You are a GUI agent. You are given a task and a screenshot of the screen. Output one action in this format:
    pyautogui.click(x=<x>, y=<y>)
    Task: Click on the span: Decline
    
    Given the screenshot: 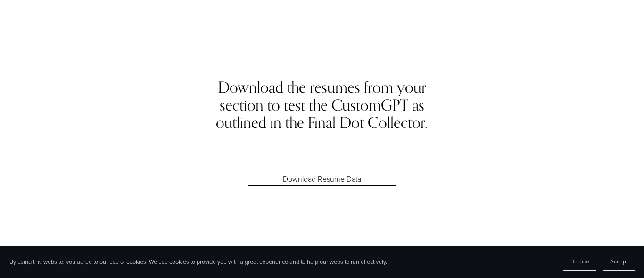 What is the action you would take?
    pyautogui.click(x=580, y=261)
    